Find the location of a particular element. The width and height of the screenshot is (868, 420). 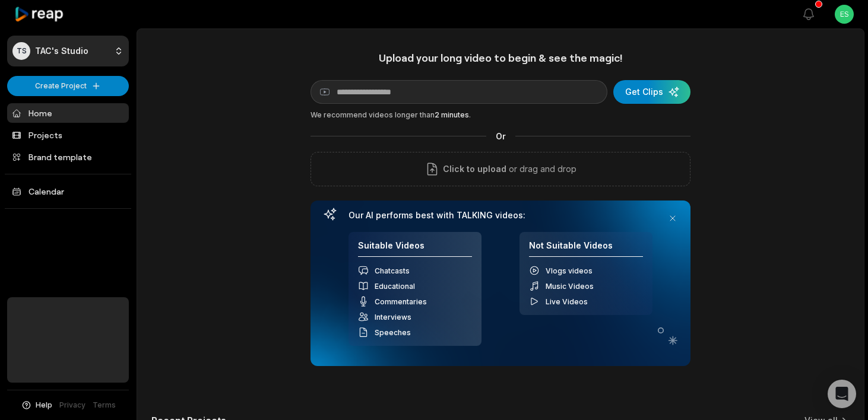

button: Create Project is located at coordinates (67, 86).